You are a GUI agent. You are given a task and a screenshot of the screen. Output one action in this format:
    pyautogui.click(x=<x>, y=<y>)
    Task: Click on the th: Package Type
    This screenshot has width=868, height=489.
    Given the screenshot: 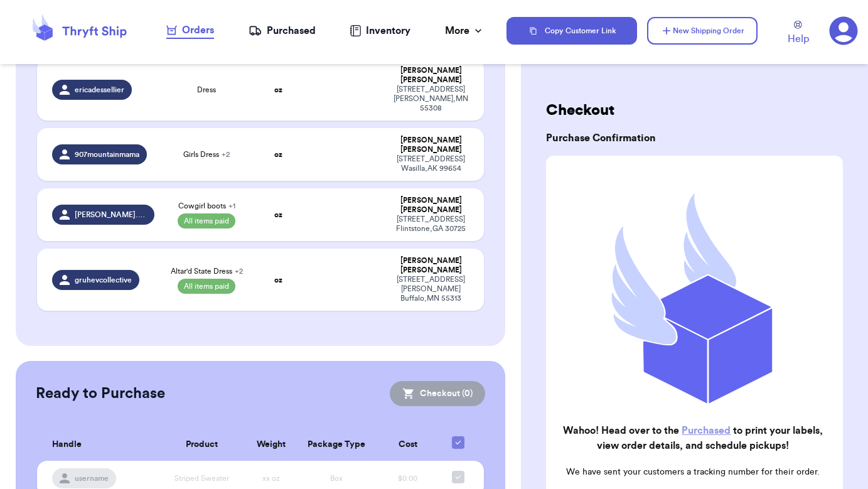 What is the action you would take?
    pyautogui.click(x=337, y=444)
    